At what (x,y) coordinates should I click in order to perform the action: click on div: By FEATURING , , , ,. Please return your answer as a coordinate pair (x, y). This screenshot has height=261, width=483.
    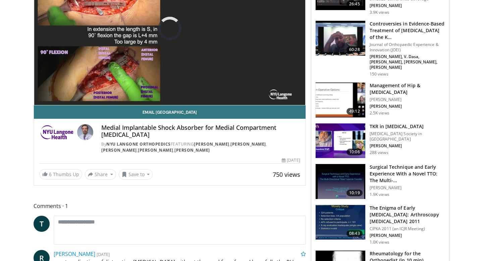
    Looking at the image, I should click on (201, 147).